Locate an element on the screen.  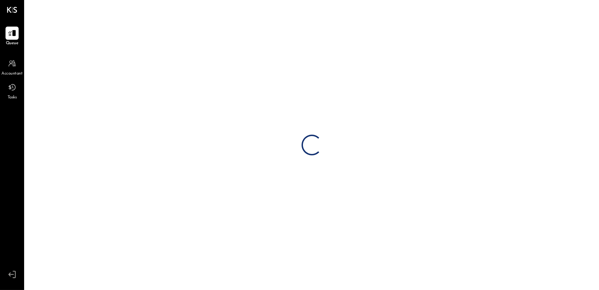
a: Queue is located at coordinates (12, 37).